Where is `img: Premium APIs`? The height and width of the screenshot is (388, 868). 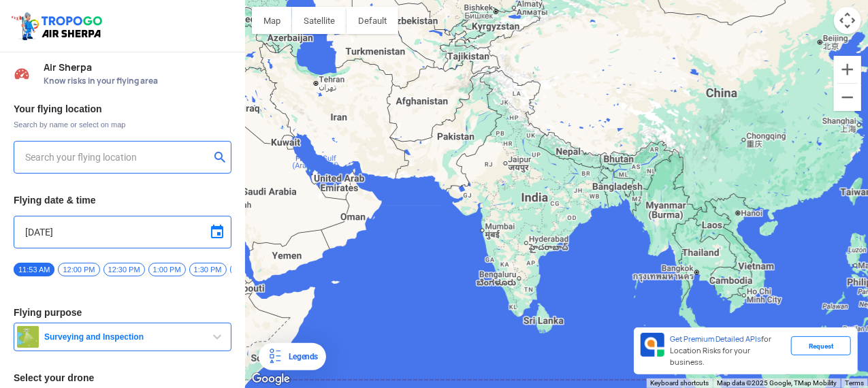 img: Premium APIs is located at coordinates (652, 344).